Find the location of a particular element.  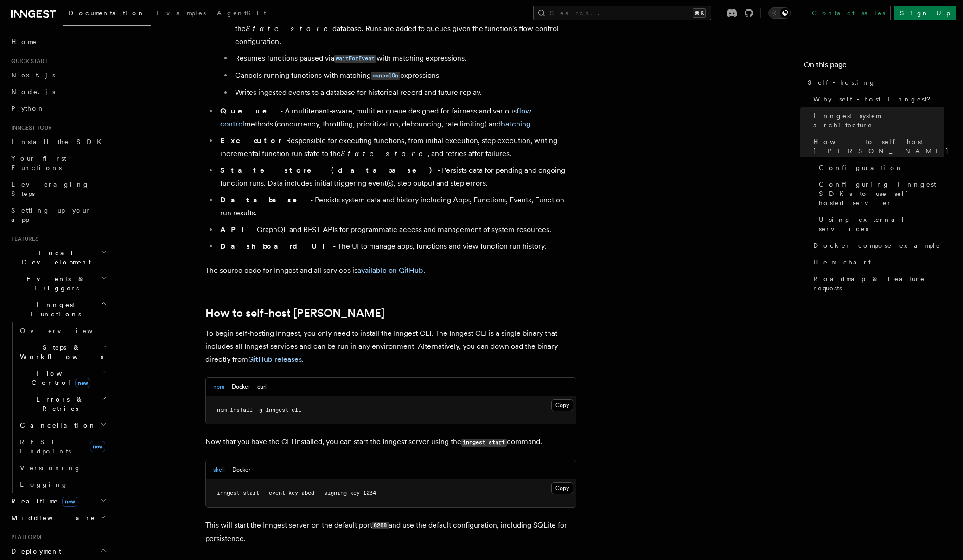

button: curl is located at coordinates (262, 387).